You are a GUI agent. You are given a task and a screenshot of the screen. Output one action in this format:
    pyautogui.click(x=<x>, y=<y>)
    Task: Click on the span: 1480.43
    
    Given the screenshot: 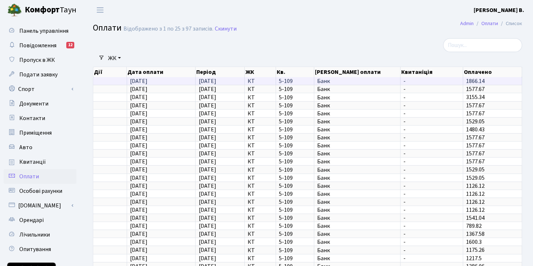 What is the action you would take?
    pyautogui.click(x=475, y=130)
    